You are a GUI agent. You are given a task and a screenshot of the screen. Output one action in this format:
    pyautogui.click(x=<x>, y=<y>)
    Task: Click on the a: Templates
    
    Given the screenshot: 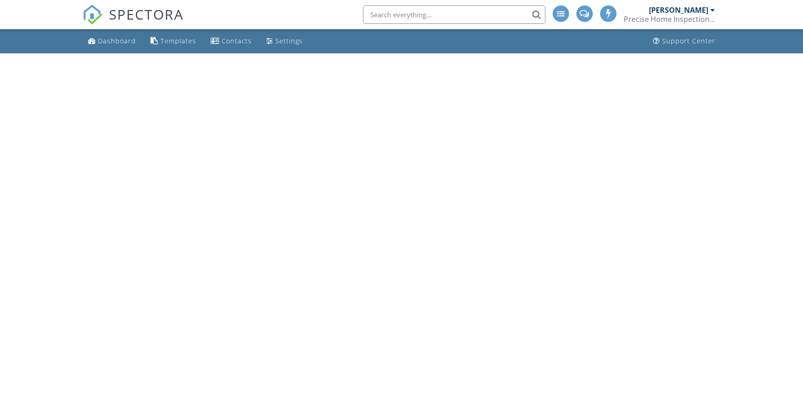 What is the action you would take?
    pyautogui.click(x=173, y=41)
    